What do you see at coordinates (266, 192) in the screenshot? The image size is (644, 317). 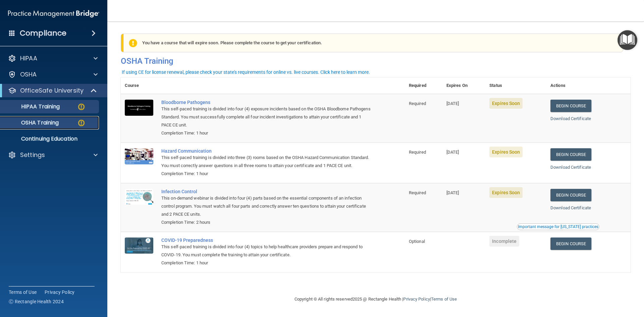 I see `div: Infection Control` at bounding box center [266, 192].